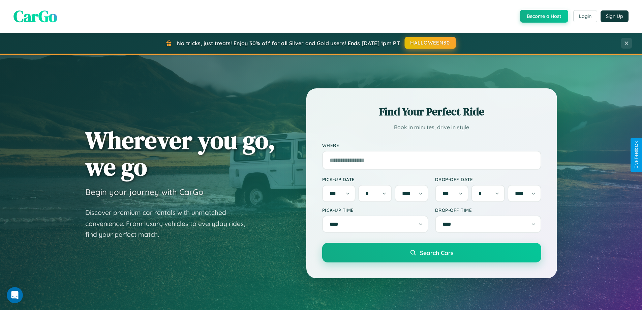 The width and height of the screenshot is (642, 310). What do you see at coordinates (544, 16) in the screenshot?
I see `button: Become a Host` at bounding box center [544, 16].